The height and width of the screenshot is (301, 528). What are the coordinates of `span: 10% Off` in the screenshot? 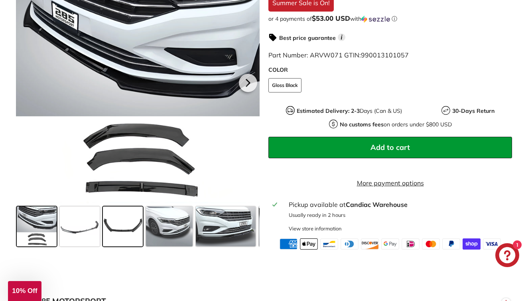 It's located at (24, 291).